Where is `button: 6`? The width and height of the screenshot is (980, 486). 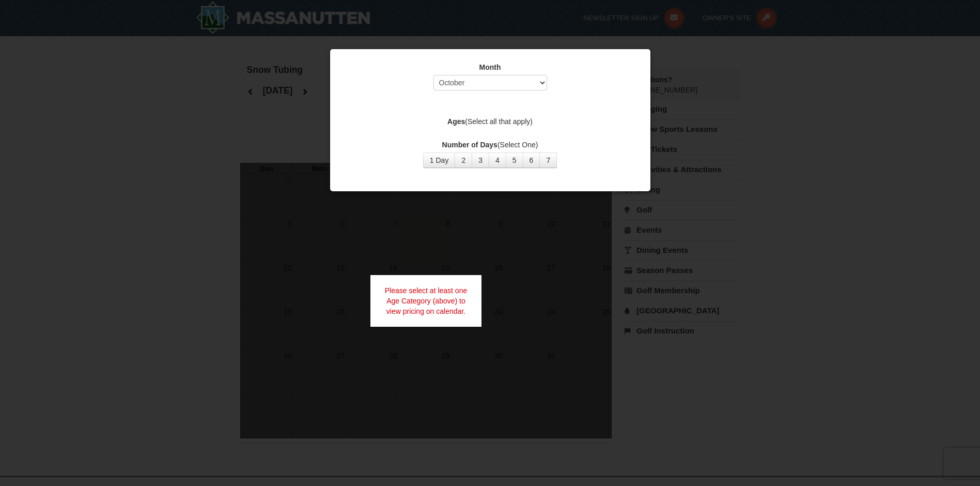 button: 6 is located at coordinates (532, 160).